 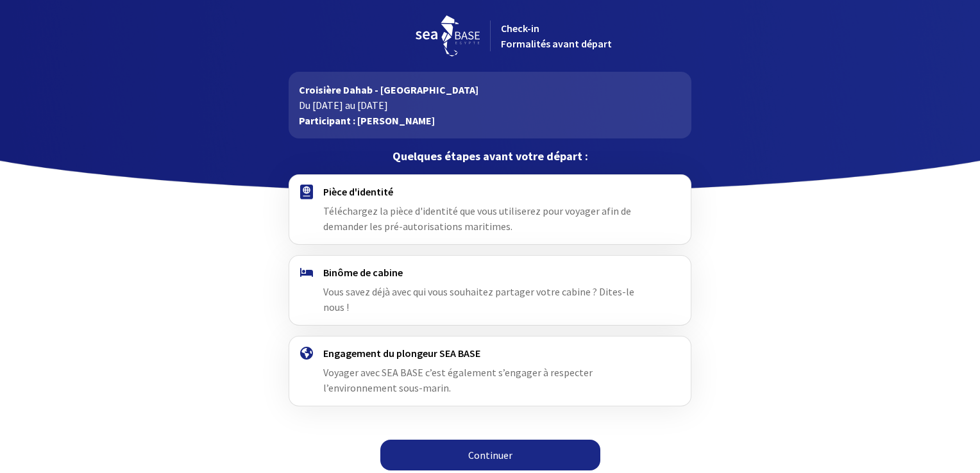 What do you see at coordinates (489, 156) in the screenshot?
I see `p: Quelques étapes avant votre départ :` at bounding box center [489, 156].